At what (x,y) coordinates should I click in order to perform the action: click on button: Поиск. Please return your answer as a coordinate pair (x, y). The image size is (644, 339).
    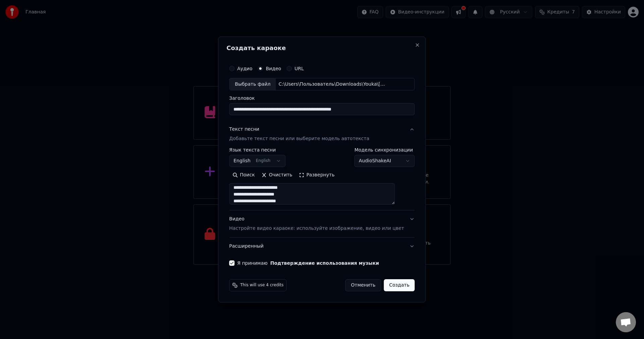
    Looking at the image, I should click on (244, 175).